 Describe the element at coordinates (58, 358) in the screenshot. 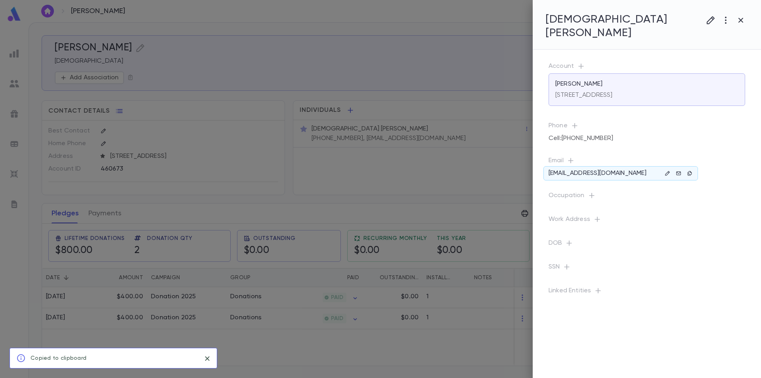

I see `div: Copied to clipboard` at that location.